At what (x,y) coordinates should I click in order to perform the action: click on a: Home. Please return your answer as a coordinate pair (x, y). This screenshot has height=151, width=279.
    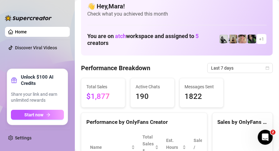
    Looking at the image, I should click on (21, 32).